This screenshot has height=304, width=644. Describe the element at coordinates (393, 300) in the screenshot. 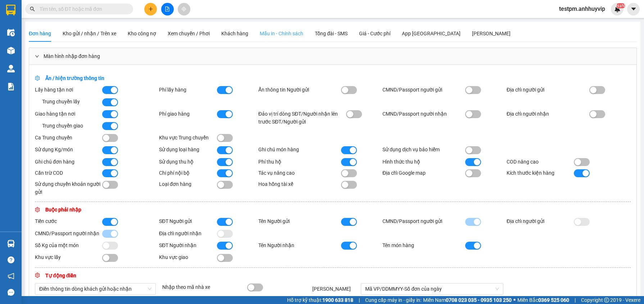

I see `span: Cung cấp máy in - giấy in:` at that location.